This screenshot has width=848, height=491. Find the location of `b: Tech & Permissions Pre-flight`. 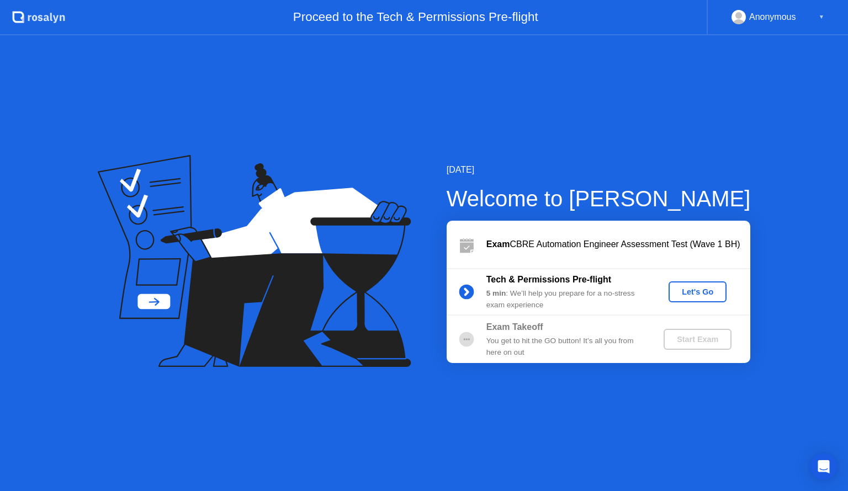

b: Tech & Permissions Pre-flight is located at coordinates (549, 279).